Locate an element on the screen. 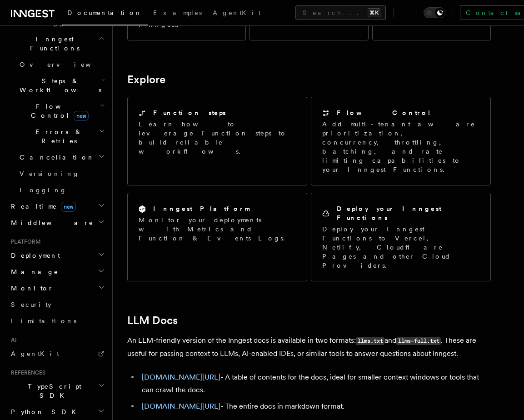  a: Logging is located at coordinates (61, 190).